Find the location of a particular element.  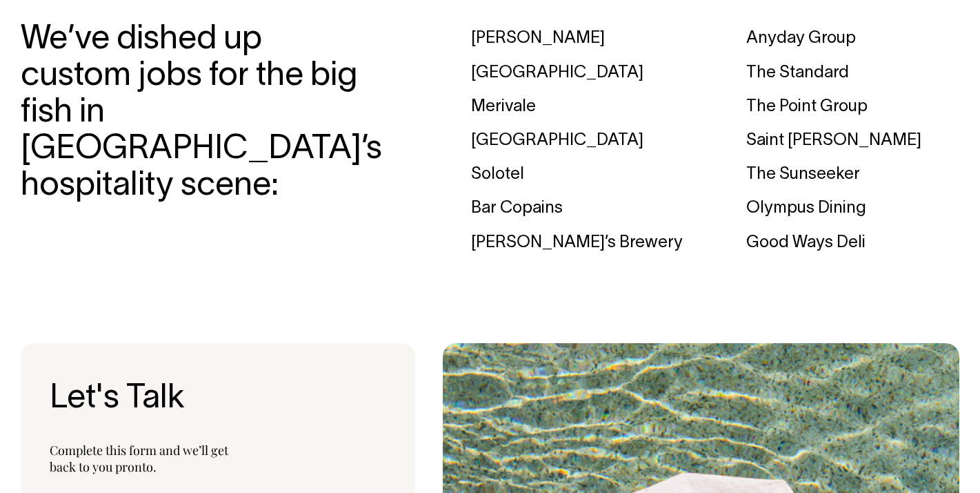

div: Good Ways Deli is located at coordinates (853, 243).